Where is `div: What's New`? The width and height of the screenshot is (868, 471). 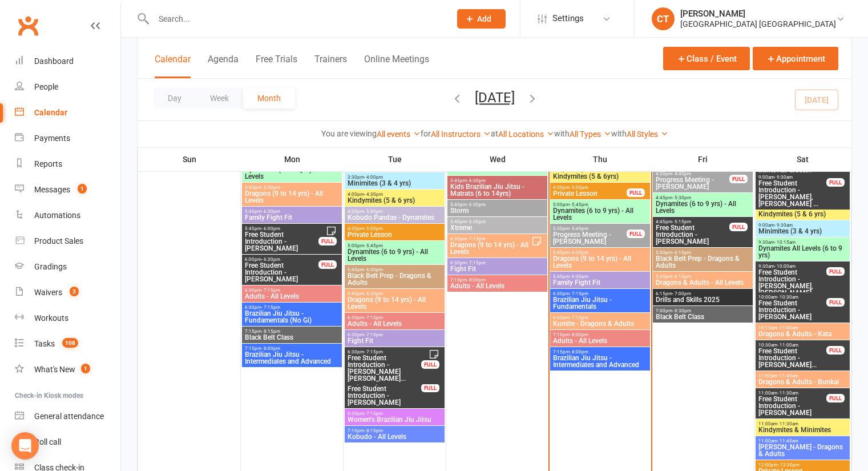
div: What's New is located at coordinates (55, 369).